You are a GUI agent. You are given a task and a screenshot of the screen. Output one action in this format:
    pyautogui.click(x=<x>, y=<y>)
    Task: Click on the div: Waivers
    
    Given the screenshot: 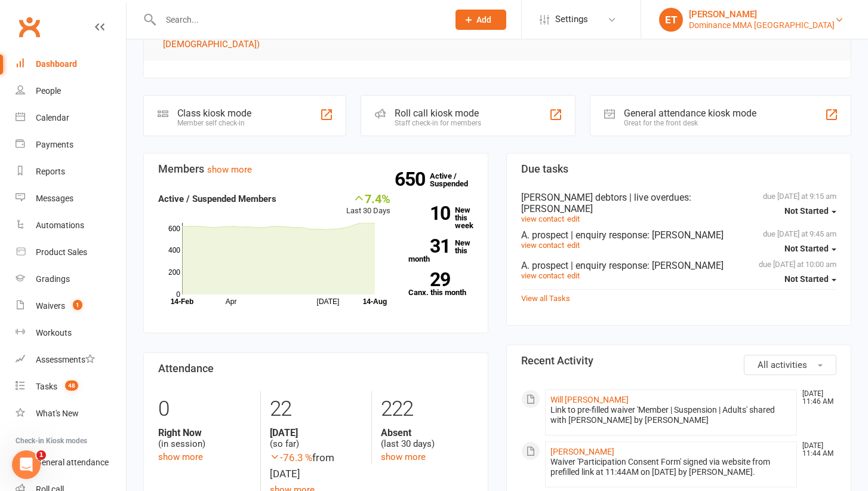 What is the action you would take?
    pyautogui.click(x=50, y=306)
    